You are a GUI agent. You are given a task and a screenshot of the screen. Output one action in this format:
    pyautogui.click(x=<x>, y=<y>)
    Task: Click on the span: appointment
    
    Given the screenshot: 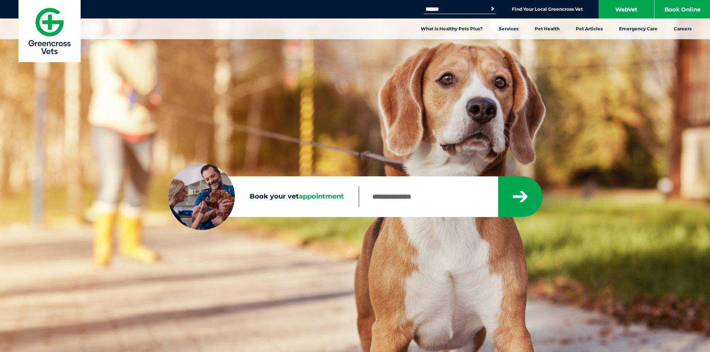 What is the action you would take?
    pyautogui.click(x=321, y=196)
    